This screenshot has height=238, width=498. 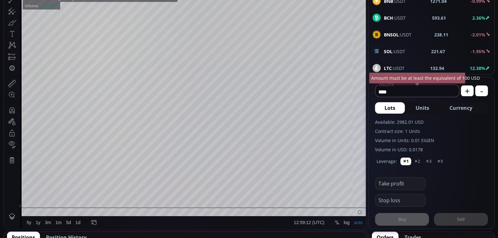 I want to click on div: Amount must be at least the equivalent of 100 USD, so click(x=417, y=78).